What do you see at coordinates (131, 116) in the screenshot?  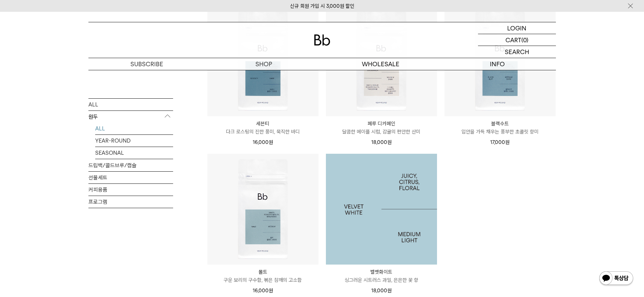 I see `p: 원두` at bounding box center [131, 116].